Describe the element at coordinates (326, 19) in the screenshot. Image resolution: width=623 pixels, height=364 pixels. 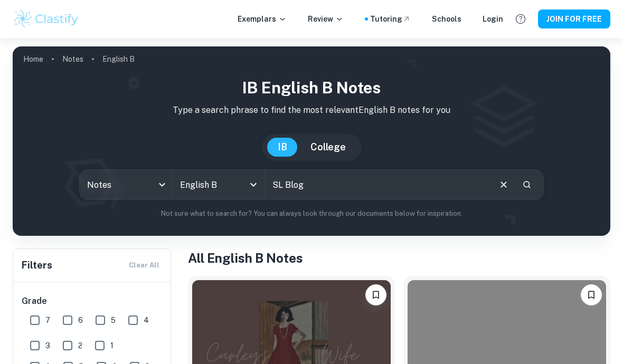
I see `p: Review` at that location.